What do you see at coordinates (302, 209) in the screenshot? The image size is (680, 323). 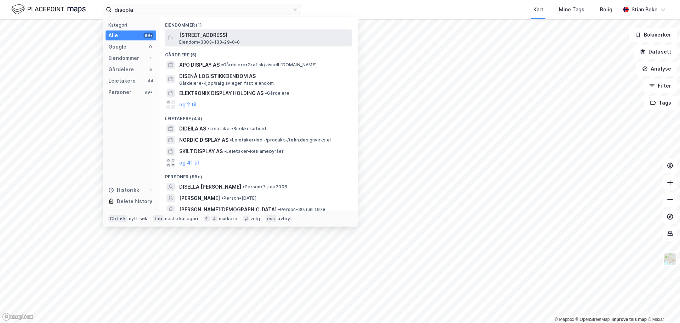 I see `span: Person • 30. juni 1978` at bounding box center [302, 209].